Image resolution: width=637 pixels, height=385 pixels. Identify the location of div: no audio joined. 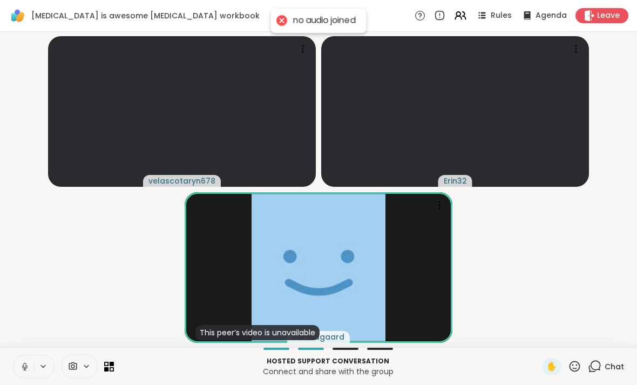
(324, 21).